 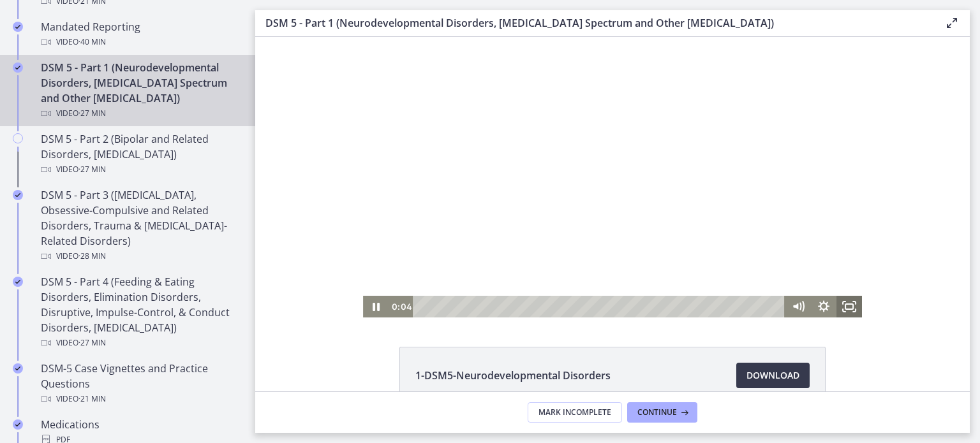 I want to click on div: DSM 5 - Part 4 (Feeding & Eating Disorders, Elimination Disorders, Disruptive, Impulse-Control, &..., so click(x=140, y=312).